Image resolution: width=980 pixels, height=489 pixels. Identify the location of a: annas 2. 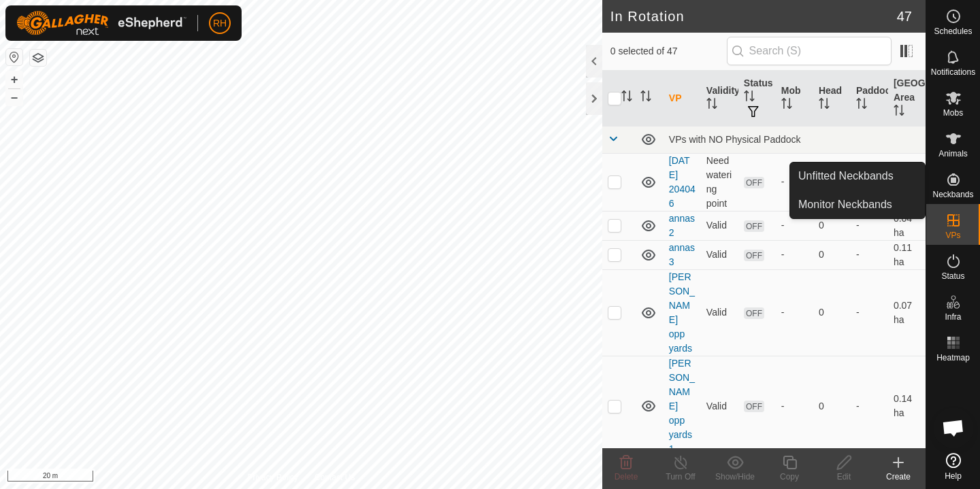
(682, 225).